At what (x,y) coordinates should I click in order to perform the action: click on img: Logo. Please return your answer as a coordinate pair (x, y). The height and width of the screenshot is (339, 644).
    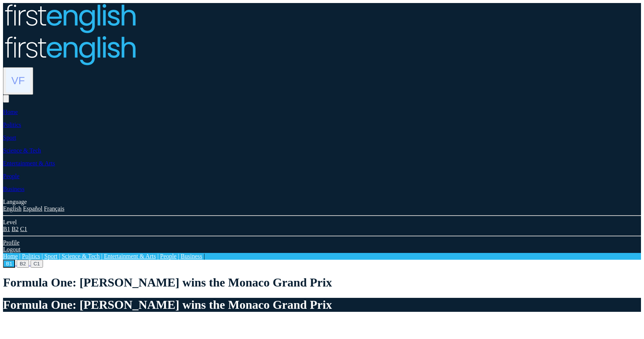
    Looking at the image, I should click on (69, 50).